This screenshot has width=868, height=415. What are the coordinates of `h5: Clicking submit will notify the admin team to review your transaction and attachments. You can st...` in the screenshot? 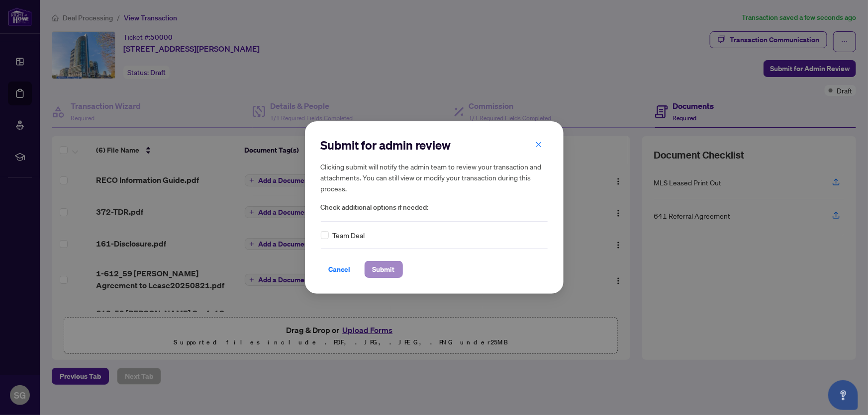 It's located at (434, 178).